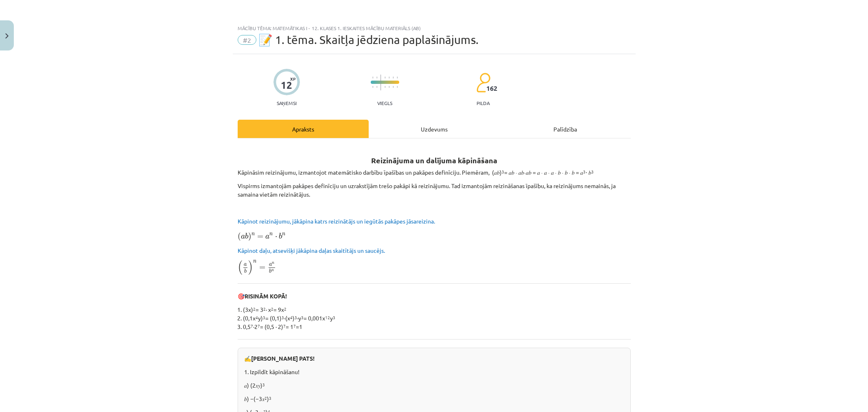 The height and width of the screenshot is (412, 868). Describe the element at coordinates (7, 35) in the screenshot. I see `img: icon-close-lesson-0947bae3869378f0d4975bcd49f059093ad1ed9edebbc8119c70593378902aed.svg` at that location.